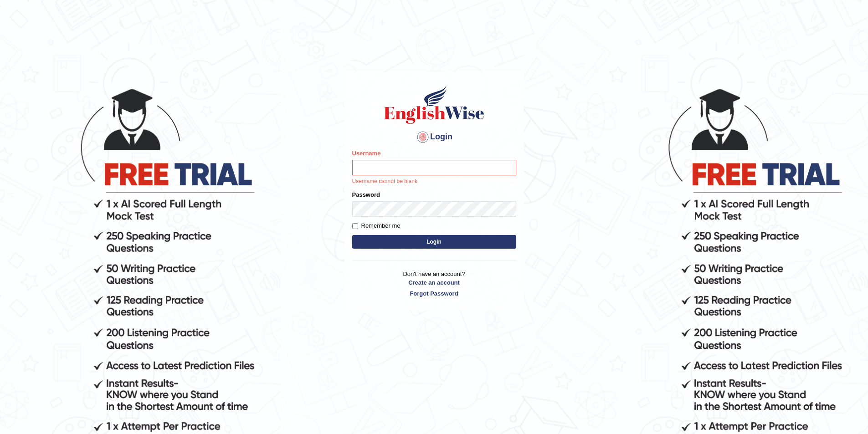 Image resolution: width=868 pixels, height=434 pixels. Describe the element at coordinates (355, 226) in the screenshot. I see `input: Remember me` at that location.